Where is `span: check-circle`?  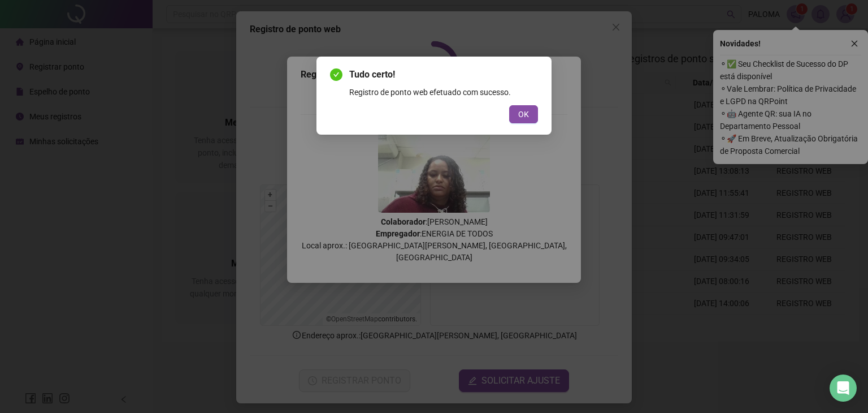 span: check-circle is located at coordinates (336, 75).